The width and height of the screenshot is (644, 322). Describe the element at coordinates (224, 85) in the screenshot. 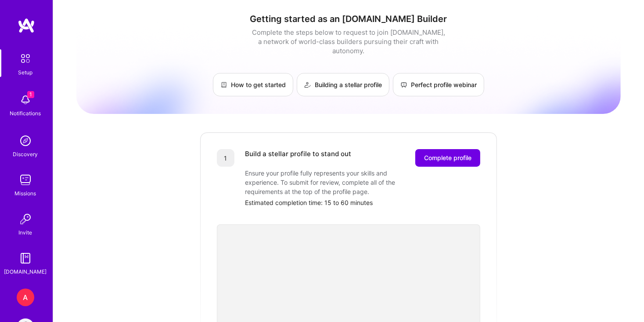

I see `img: How to get started` at that location.